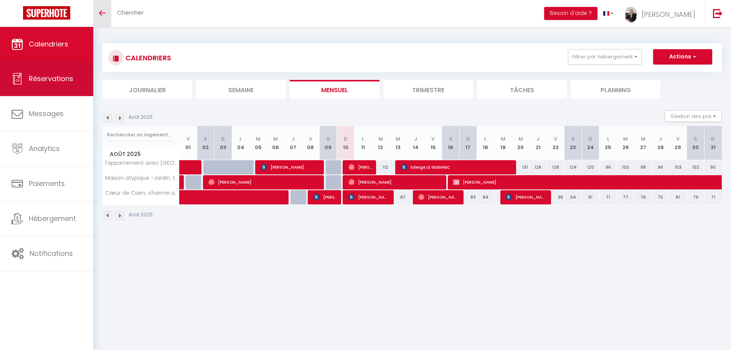 Image resolution: width=731 pixels, height=350 pixels. I want to click on div: 90, so click(713, 167).